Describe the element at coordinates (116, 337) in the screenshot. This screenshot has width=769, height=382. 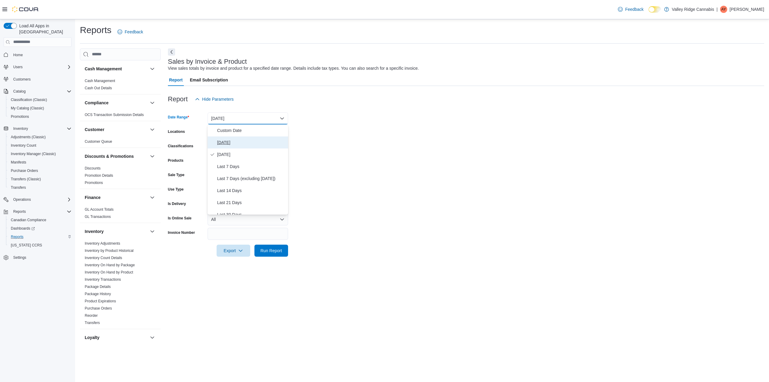
I see `button: Loyalty` at that location.